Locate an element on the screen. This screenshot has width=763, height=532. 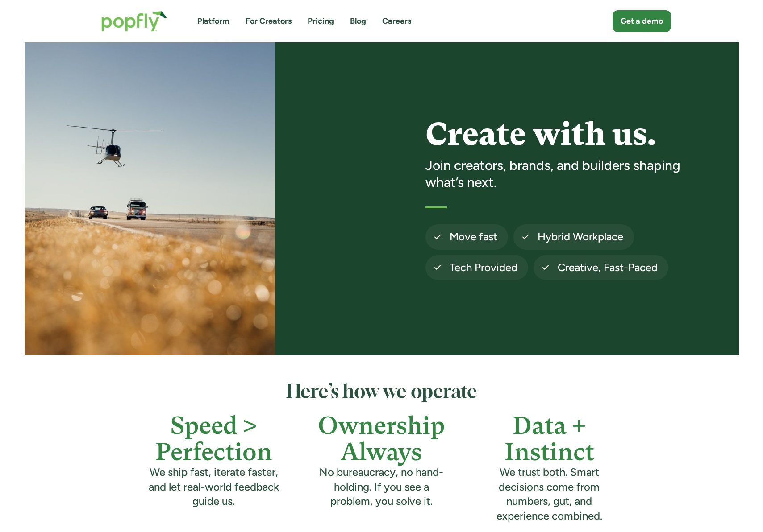
h4: Data + Instinct is located at coordinates (549, 438).